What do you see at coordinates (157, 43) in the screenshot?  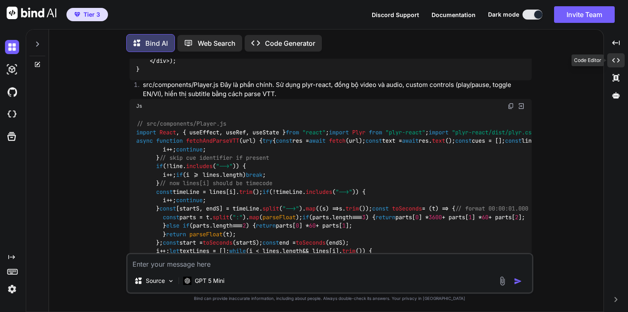 I see `p: Bind AI` at bounding box center [157, 43].